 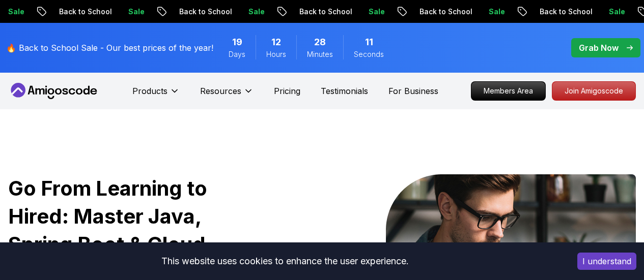 What do you see at coordinates (287, 91) in the screenshot?
I see `a: Pricing` at bounding box center [287, 91].